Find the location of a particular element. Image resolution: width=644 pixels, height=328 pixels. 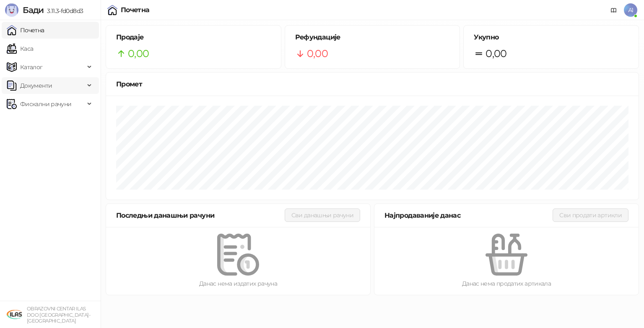

div: Промет is located at coordinates (373, 84).